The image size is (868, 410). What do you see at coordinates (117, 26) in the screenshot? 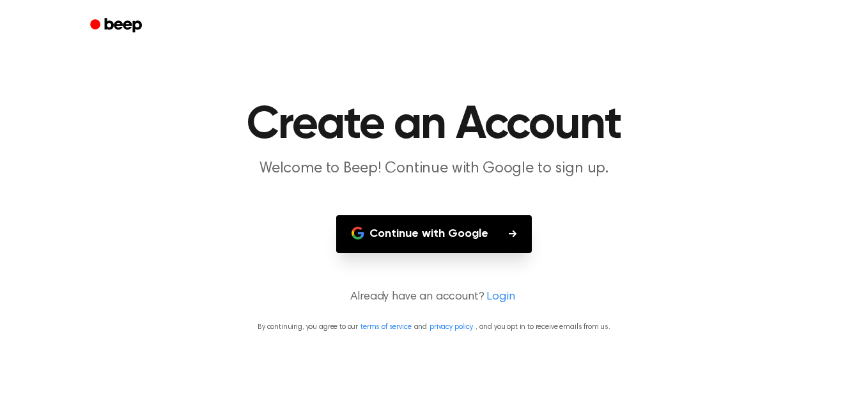
I see `a: Beep` at bounding box center [117, 26].